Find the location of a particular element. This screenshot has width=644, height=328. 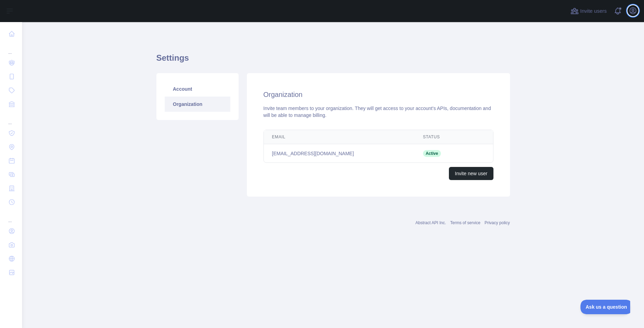

a: Terms of service is located at coordinates (465, 223).